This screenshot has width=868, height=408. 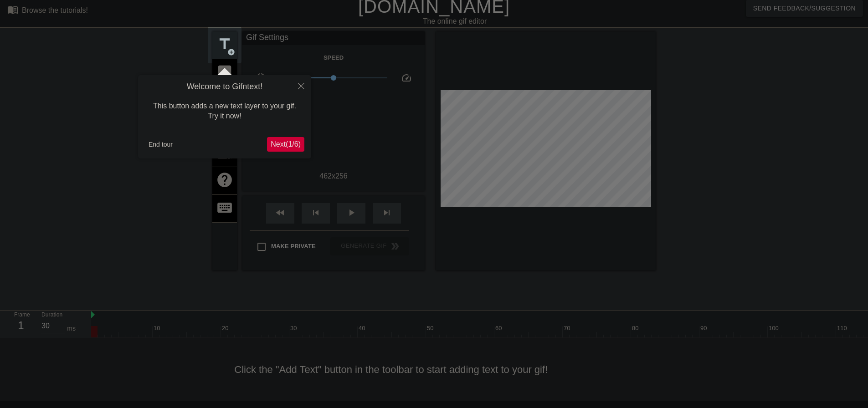 I want to click on h4: Welcome to Gifntext!, so click(x=224, y=87).